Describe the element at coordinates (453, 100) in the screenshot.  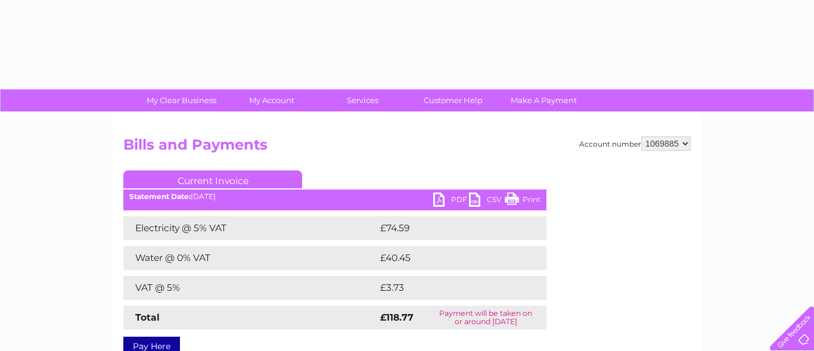
I see `a: Customer Help` at that location.